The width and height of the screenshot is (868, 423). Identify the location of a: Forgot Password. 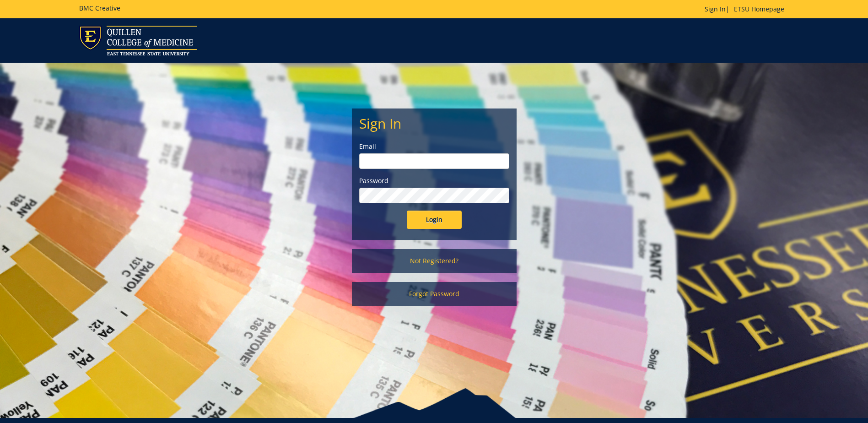
(434, 294).